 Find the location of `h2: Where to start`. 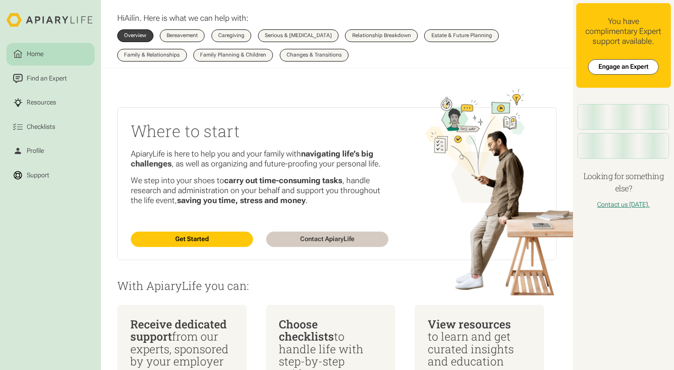

h2: Where to start is located at coordinates (260, 131).